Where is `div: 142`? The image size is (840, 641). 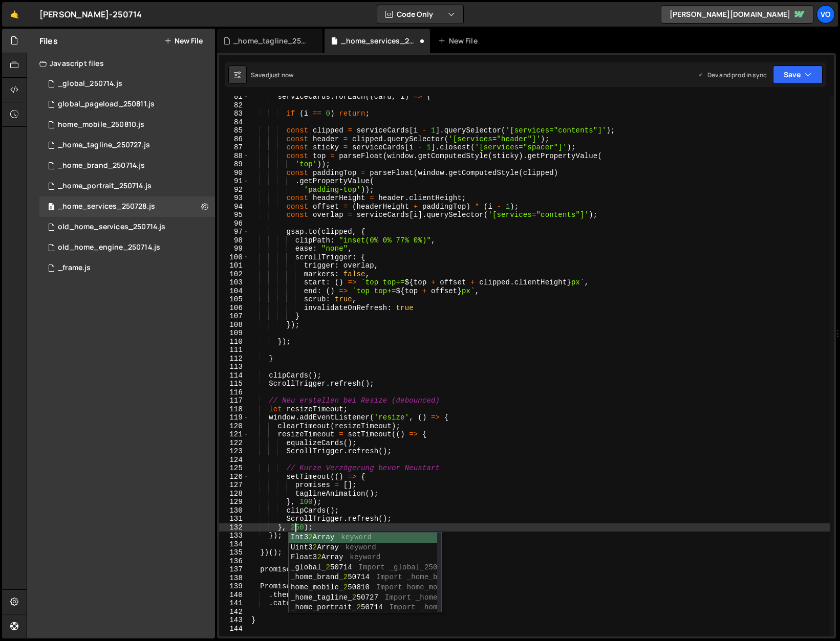
div: 142 is located at coordinates (234, 612).